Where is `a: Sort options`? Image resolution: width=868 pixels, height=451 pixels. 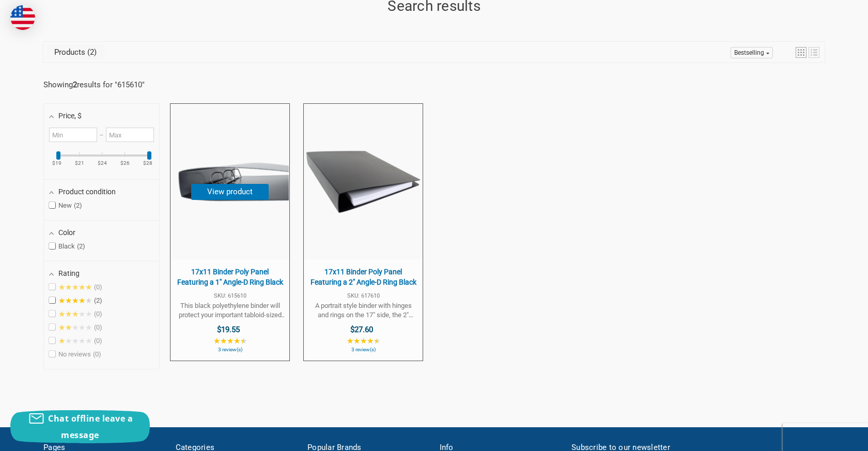
a: Sort options is located at coordinates (752, 53).